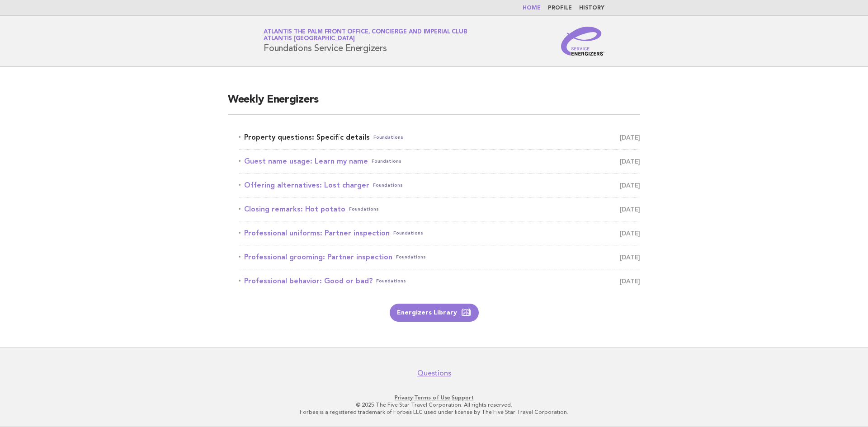  I want to click on a: Profile, so click(560, 8).